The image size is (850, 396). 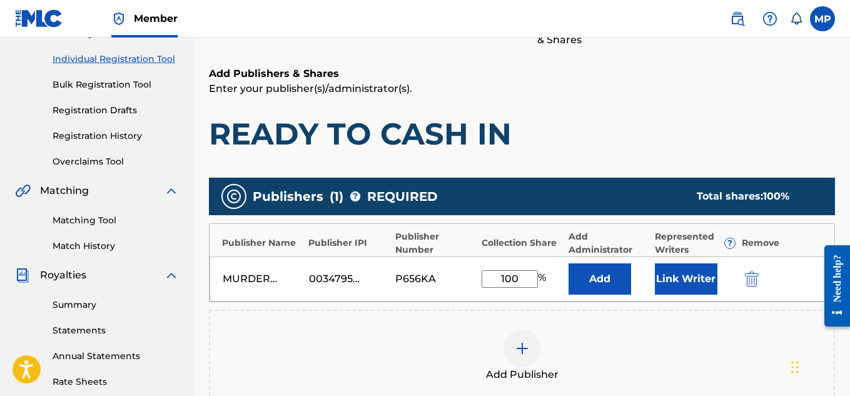 What do you see at coordinates (22, 50) in the screenshot?
I see `div: Open Resource Center` at bounding box center [22, 50].